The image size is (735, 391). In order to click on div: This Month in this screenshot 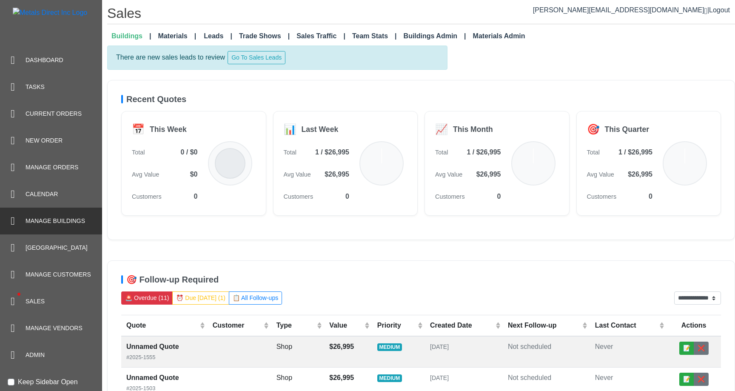, I will do `click(473, 129)`.